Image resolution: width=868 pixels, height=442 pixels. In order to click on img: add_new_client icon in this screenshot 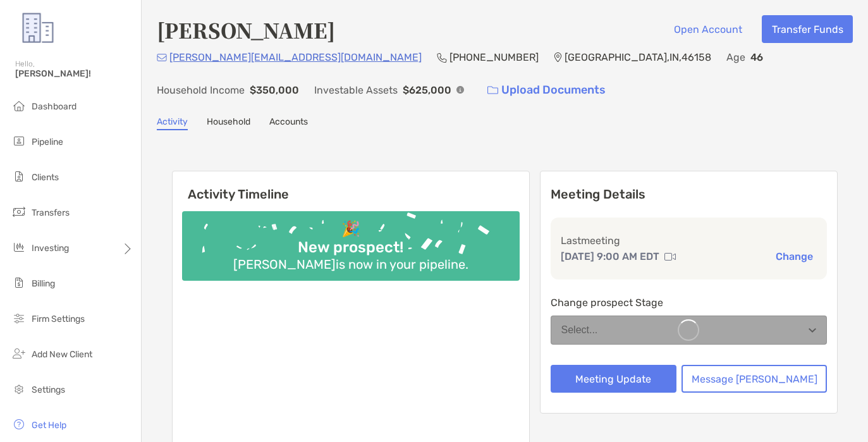, I will do `click(19, 353)`.